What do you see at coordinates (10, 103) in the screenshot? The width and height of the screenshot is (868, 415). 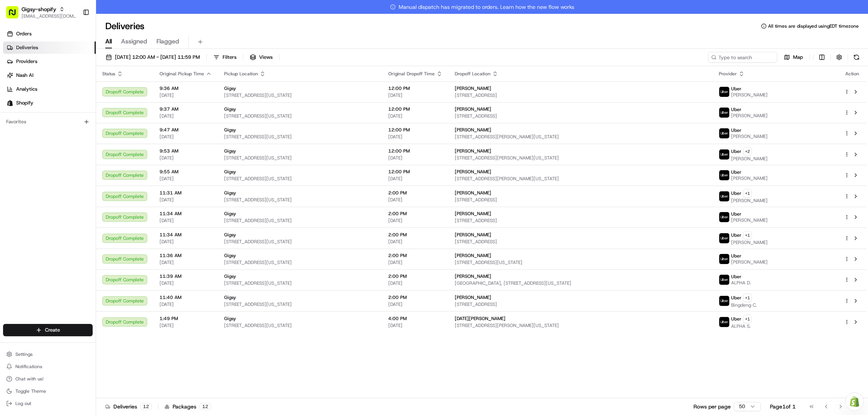 I see `img: Shopify logo` at bounding box center [10, 103].